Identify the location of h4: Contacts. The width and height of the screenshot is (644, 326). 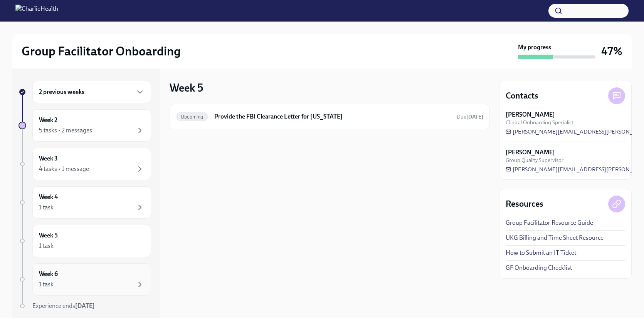
(522, 96).